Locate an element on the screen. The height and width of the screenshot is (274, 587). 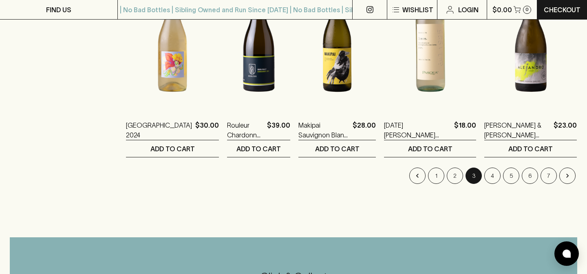
p: FIND US is located at coordinates (59, 10).